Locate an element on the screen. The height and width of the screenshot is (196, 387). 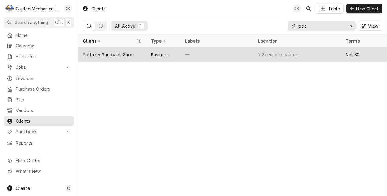
a: Go to What's New is located at coordinates (39, 171).